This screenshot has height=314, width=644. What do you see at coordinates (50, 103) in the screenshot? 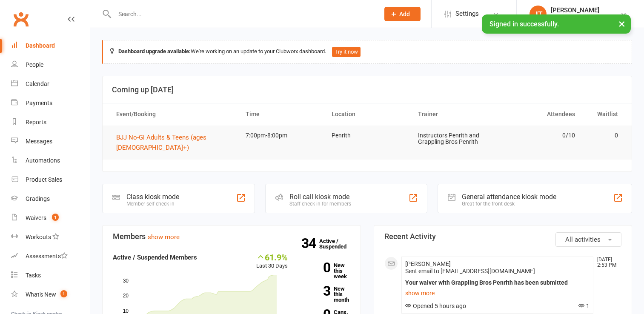
I see `a: Payments` at bounding box center [50, 103].